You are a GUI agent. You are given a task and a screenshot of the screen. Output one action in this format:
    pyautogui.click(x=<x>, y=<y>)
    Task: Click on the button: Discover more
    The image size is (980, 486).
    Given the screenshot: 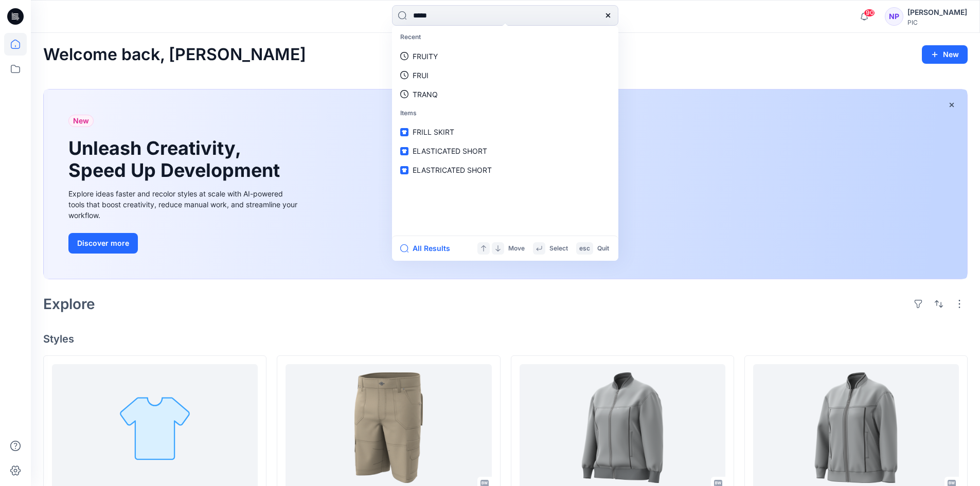 What is the action you would take?
    pyautogui.click(x=103, y=243)
    